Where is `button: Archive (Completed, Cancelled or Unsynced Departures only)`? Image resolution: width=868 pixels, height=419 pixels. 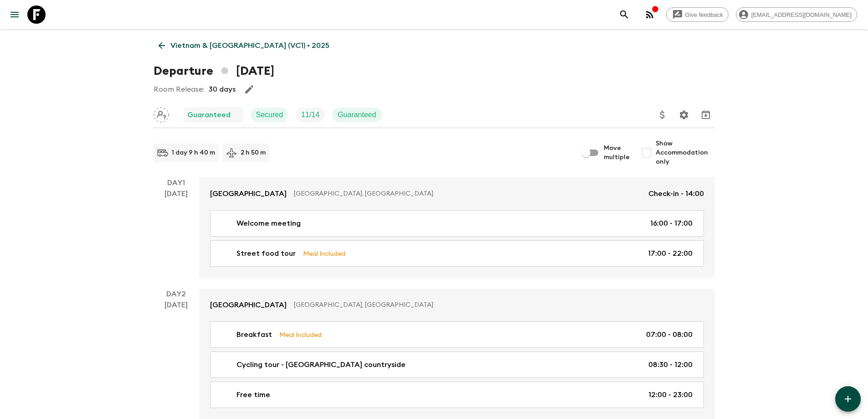
button: Archive (Completed, Cancelled or Unsynced Departures only) is located at coordinates (705, 115).